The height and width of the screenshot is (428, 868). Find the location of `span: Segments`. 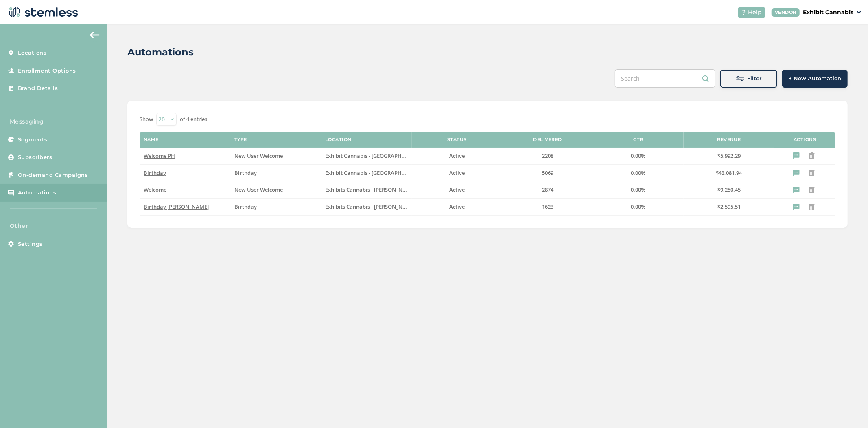

span: Segments is located at coordinates (32, 140).